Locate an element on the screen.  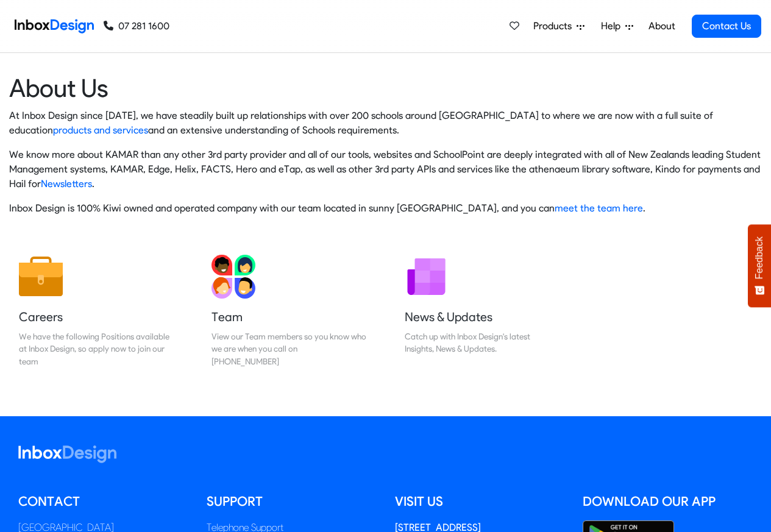
p: Inbox Design is 100% Kiwi owned and operated company with our team located in sunny [GEOGRAPHIC_D... is located at coordinates (385, 208).